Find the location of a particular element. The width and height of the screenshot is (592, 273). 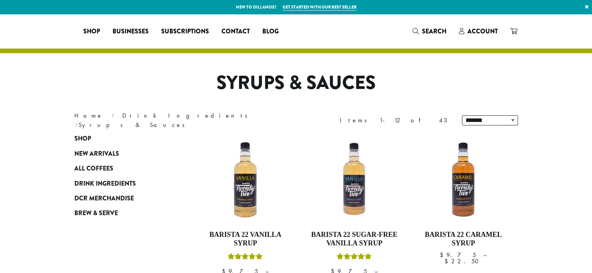

span: Drink Ingredients is located at coordinates (105, 184).